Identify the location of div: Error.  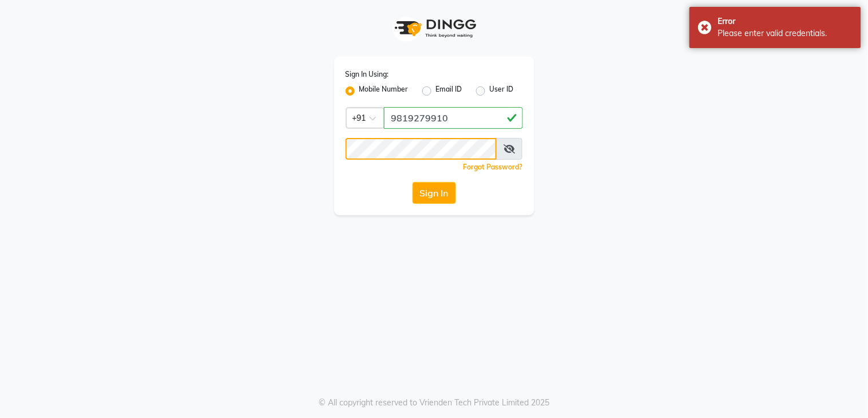
(785, 21).